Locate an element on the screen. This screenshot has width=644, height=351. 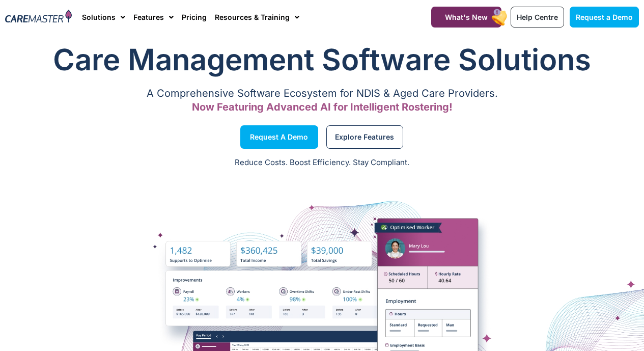
span: Help Centre is located at coordinates (537, 17).